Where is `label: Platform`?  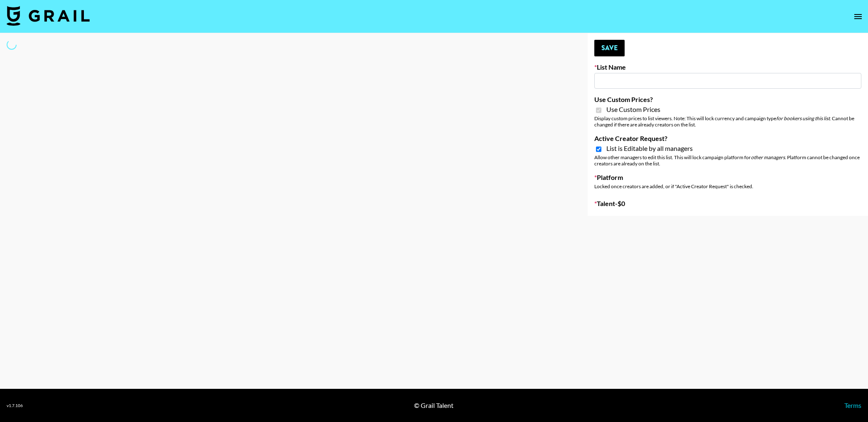
label: Platform is located at coordinates (728, 178).